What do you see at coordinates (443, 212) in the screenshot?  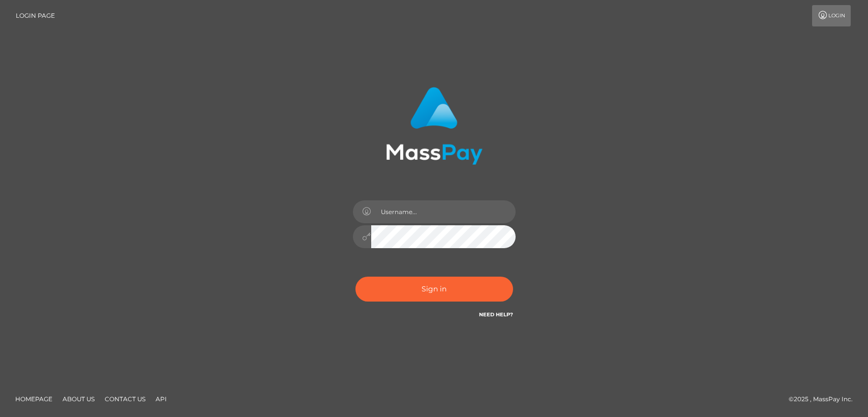 I see `input: Username...` at bounding box center [443, 212].